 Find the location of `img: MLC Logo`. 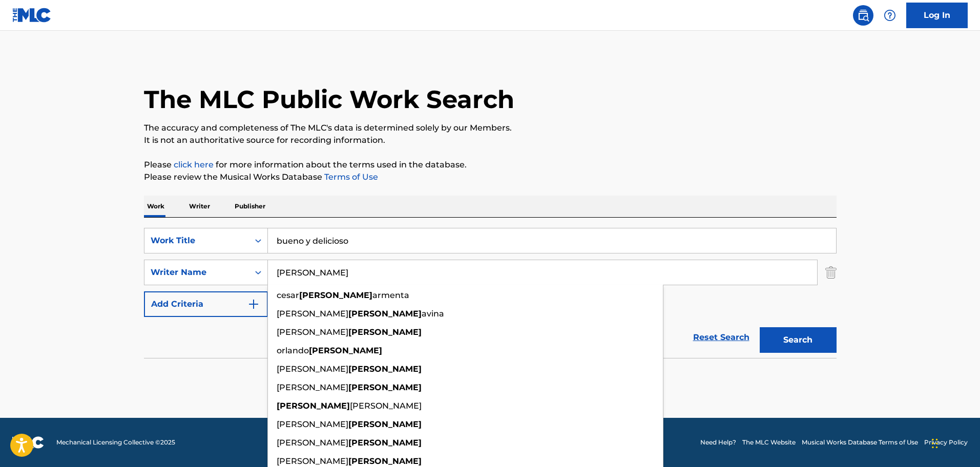

img: MLC Logo is located at coordinates (31, 15).